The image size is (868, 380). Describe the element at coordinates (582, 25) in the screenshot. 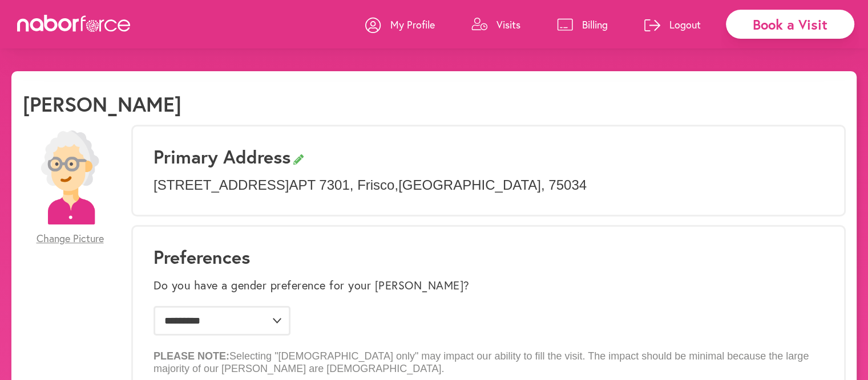

I see `a: Billing` at that location.